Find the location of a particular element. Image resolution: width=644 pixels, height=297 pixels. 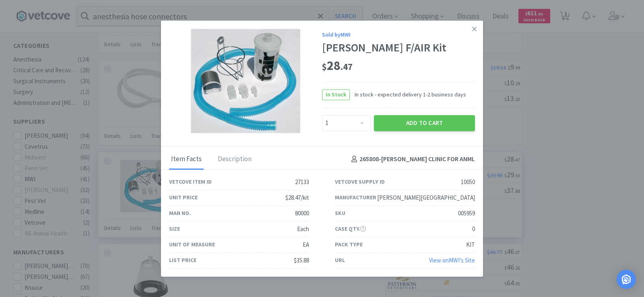

div: Size is located at coordinates (174, 229).